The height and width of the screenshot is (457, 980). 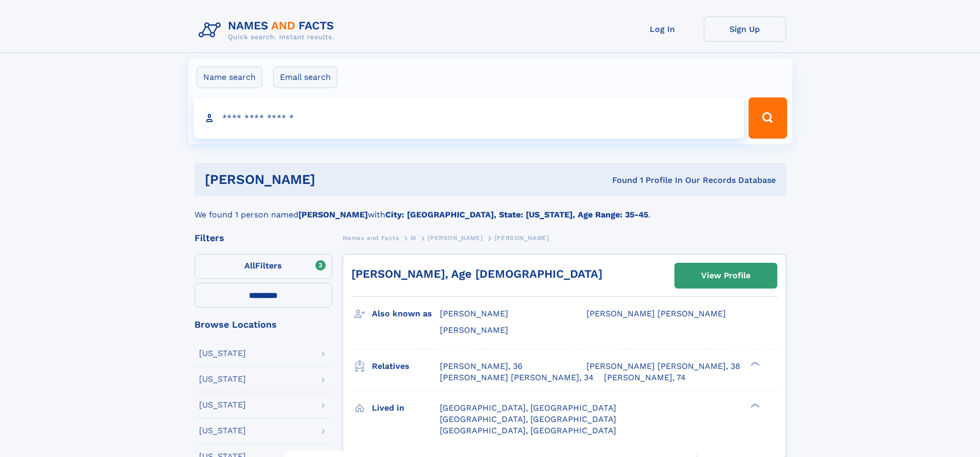 What do you see at coordinates (371, 238) in the screenshot?
I see `a: Names and Facts` at bounding box center [371, 238].